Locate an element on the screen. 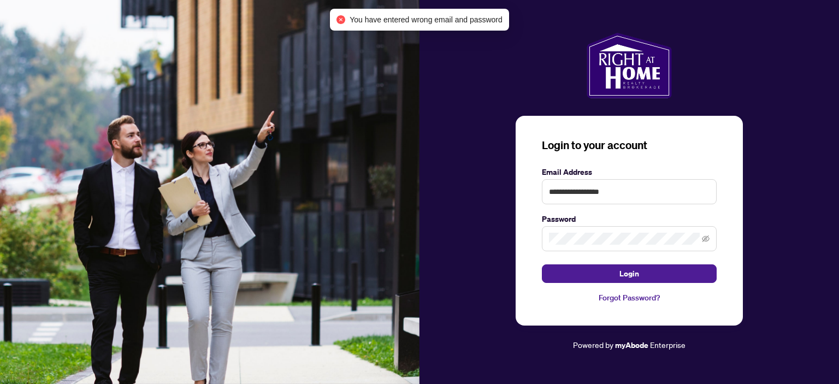 The height and width of the screenshot is (384, 839). a: Forgot Password? is located at coordinates (629, 298).